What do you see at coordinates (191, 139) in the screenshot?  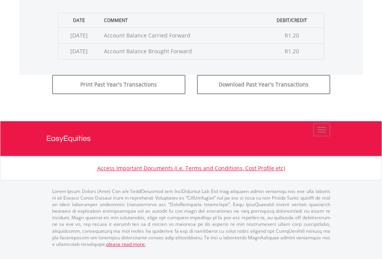 I see `a: EasyEquities` at bounding box center [191, 139].